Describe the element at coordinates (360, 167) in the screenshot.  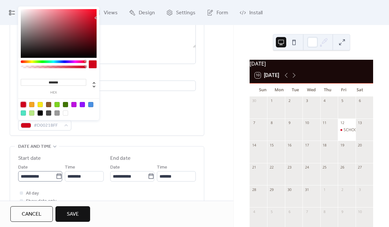
I see `div: 27` at that location.